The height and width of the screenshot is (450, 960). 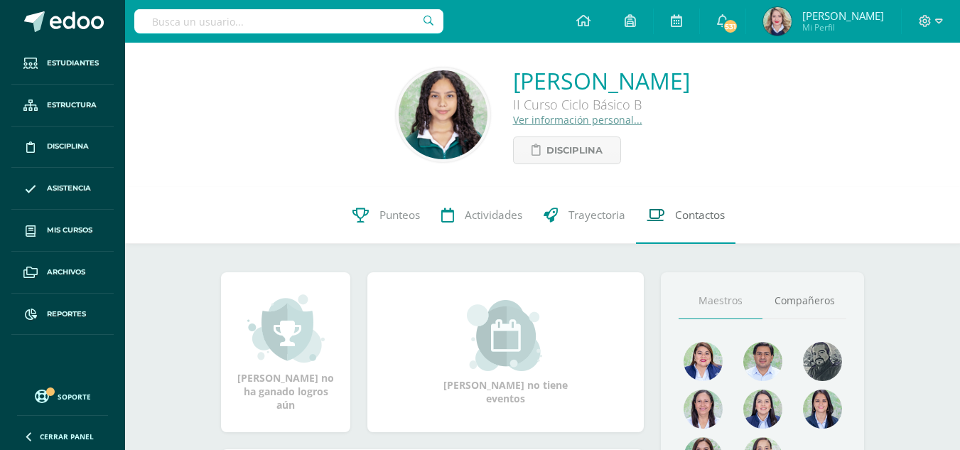 I want to click on span: Trayectoria, so click(x=597, y=215).